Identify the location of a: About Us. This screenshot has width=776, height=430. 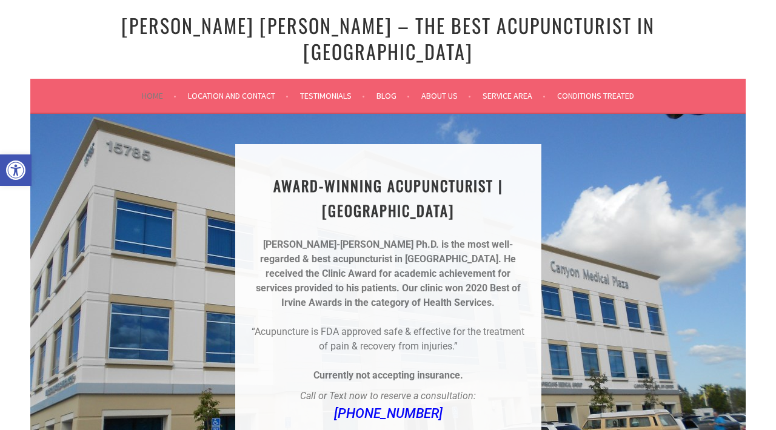
(446, 96).